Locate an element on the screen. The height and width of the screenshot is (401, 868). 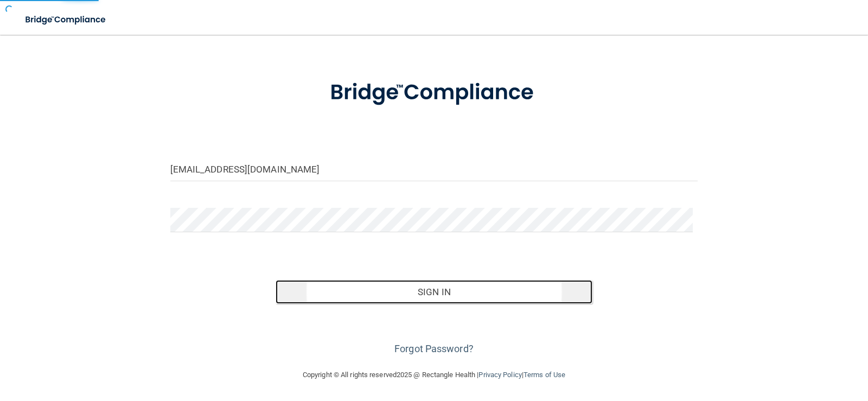
a: Privacy Policy is located at coordinates (500, 374).